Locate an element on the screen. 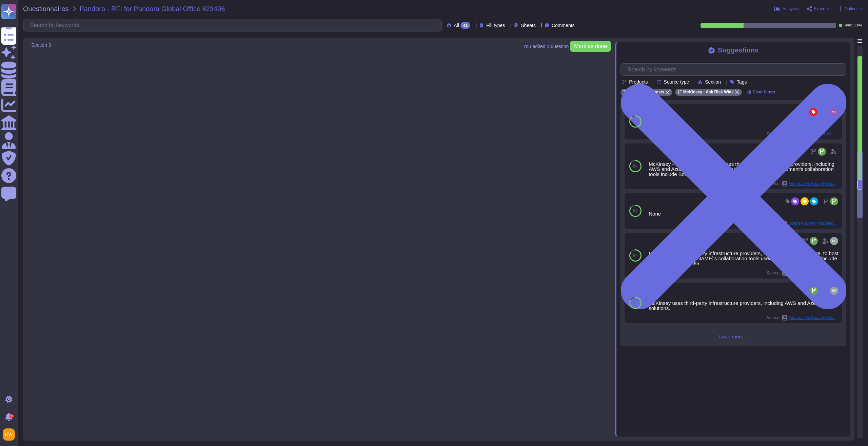  span: 82 is located at coordinates (635, 303).